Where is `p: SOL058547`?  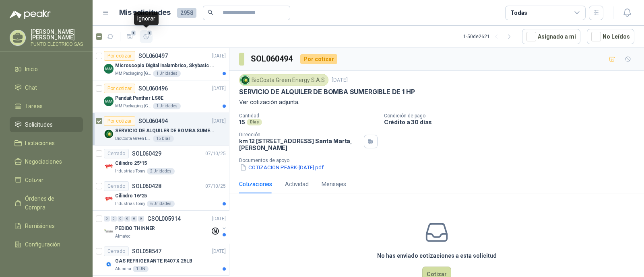
p: SOL058547 is located at coordinates (147, 251).